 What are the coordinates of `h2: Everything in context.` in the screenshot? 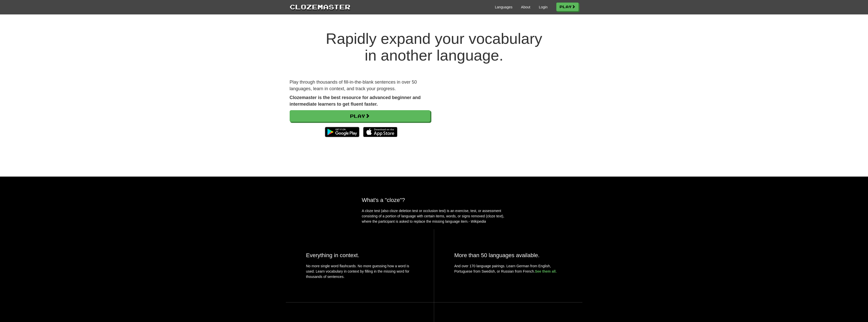 It's located at (360, 255).